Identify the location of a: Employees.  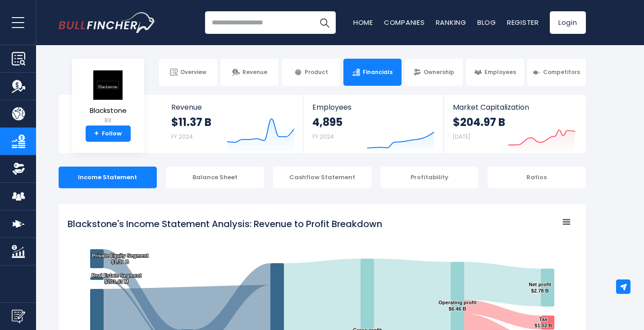
(495, 72).